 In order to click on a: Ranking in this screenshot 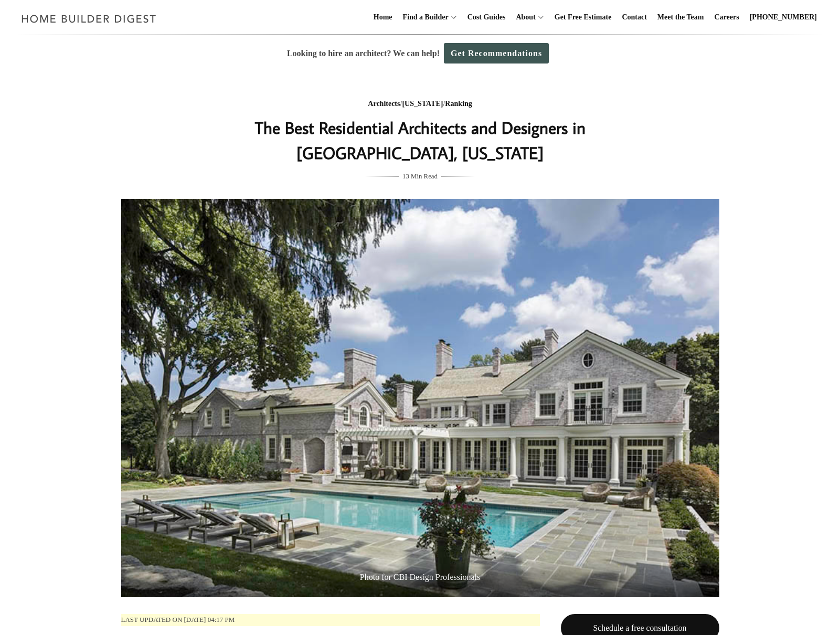, I will do `click(458, 103)`.